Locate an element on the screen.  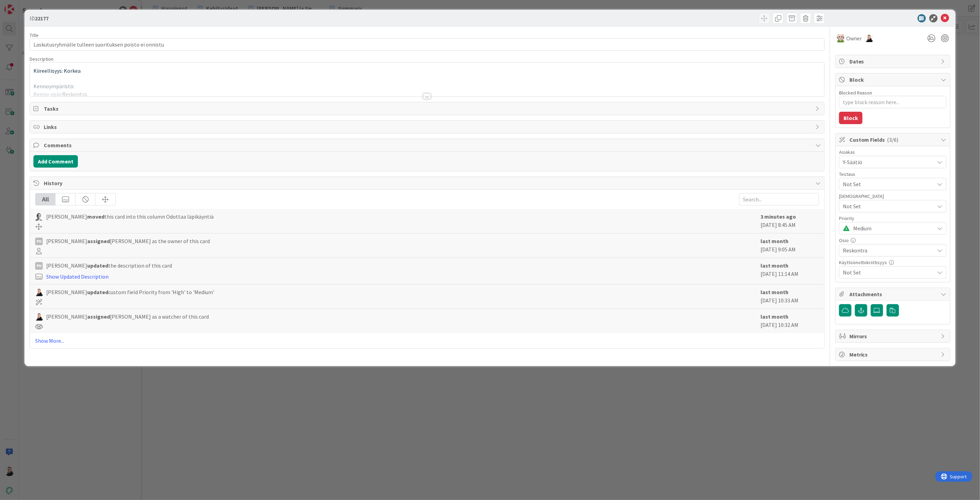
img: PH is located at coordinates (39, 217).